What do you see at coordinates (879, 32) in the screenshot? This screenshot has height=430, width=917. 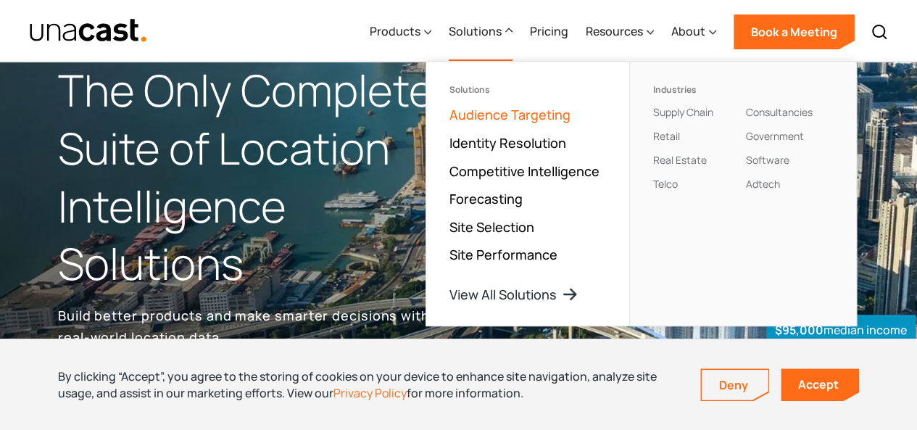 I see `img: Search icon` at bounding box center [879, 32].